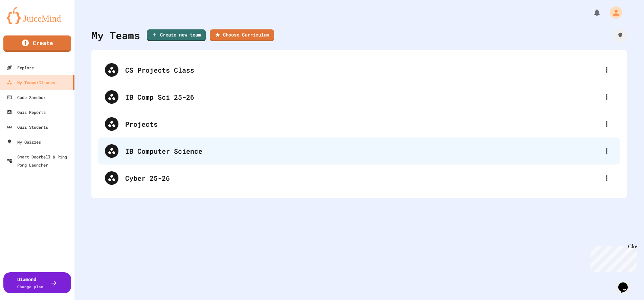 This screenshot has height=300, width=644. I want to click on a: Create, so click(37, 44).